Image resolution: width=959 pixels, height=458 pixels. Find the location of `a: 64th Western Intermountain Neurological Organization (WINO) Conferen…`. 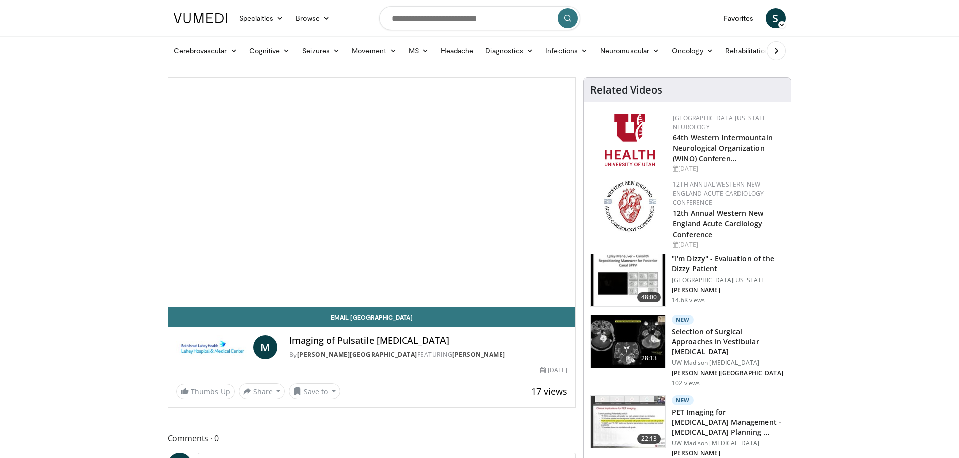

a: 64th Western Intermountain Neurological Organization (WINO) Conferen… is located at coordinates (722, 148).